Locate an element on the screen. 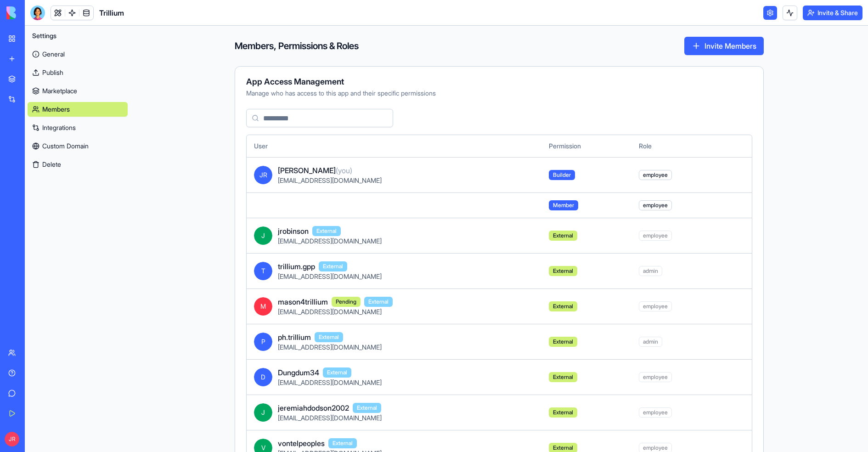 The height and width of the screenshot is (452, 868). span: Builder is located at coordinates (562, 175).